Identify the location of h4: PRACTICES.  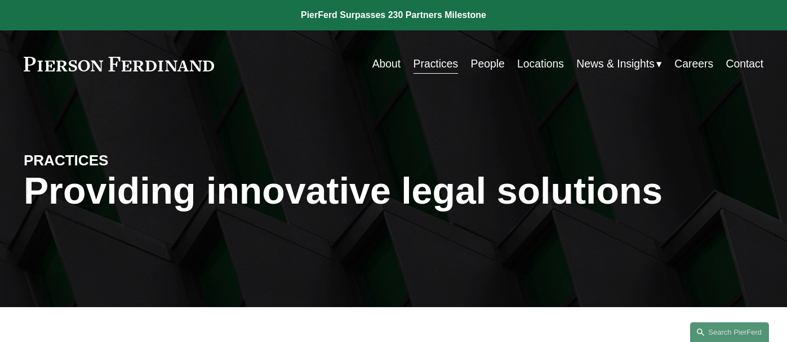
(116, 160).